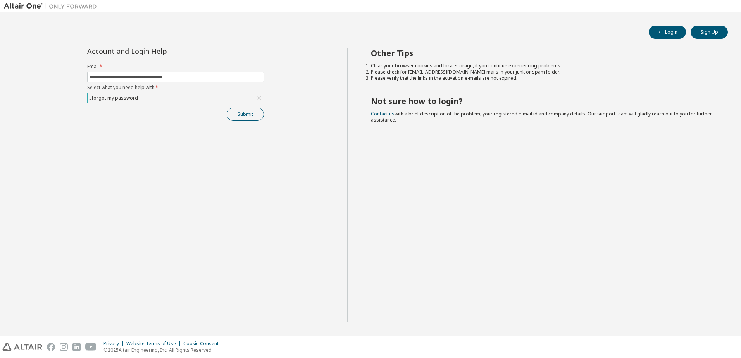 Image resolution: width=741 pixels, height=358 pixels. What do you see at coordinates (176, 88) in the screenshot?
I see `label: Select what you need help with` at bounding box center [176, 88].